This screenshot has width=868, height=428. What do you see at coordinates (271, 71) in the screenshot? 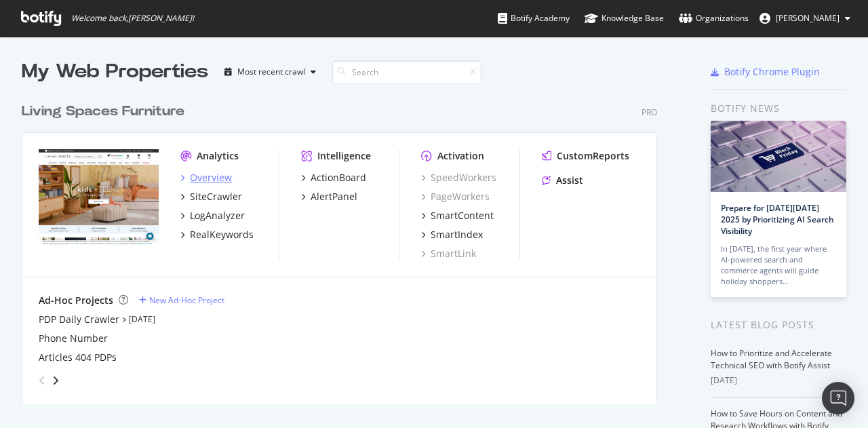
I see `div: Most recent crawl` at bounding box center [271, 71].